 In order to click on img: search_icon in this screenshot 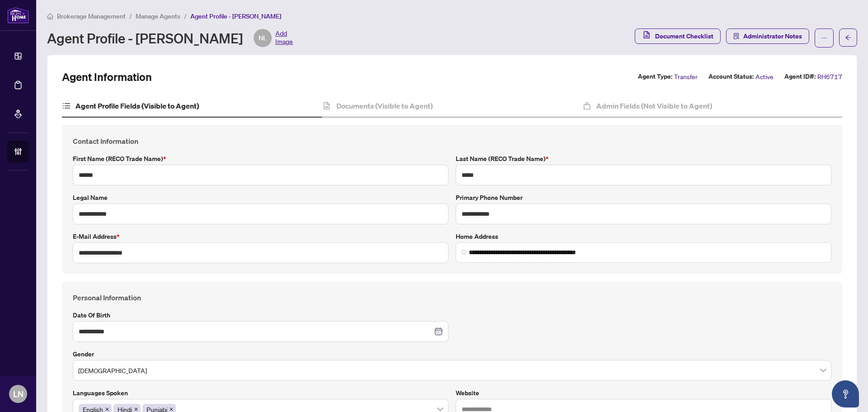, I will do `click(464, 253)`.